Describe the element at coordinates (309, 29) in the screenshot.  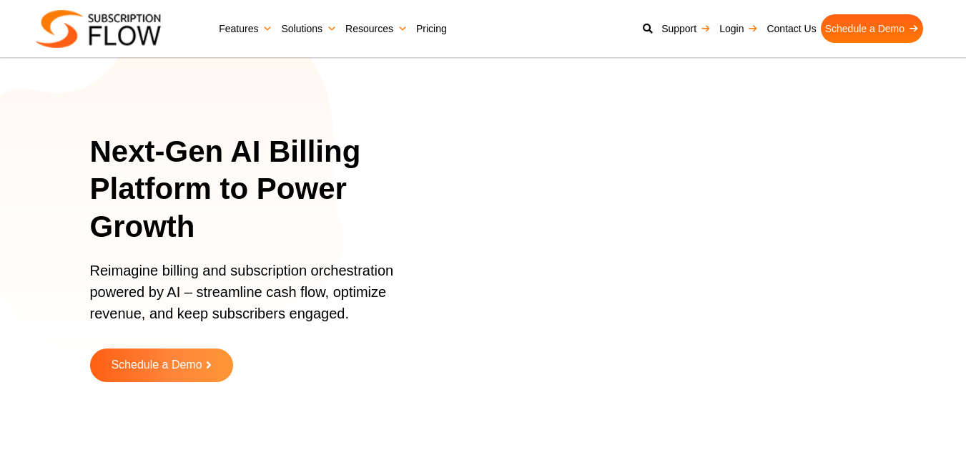
I see `a: Solutions` at that location.